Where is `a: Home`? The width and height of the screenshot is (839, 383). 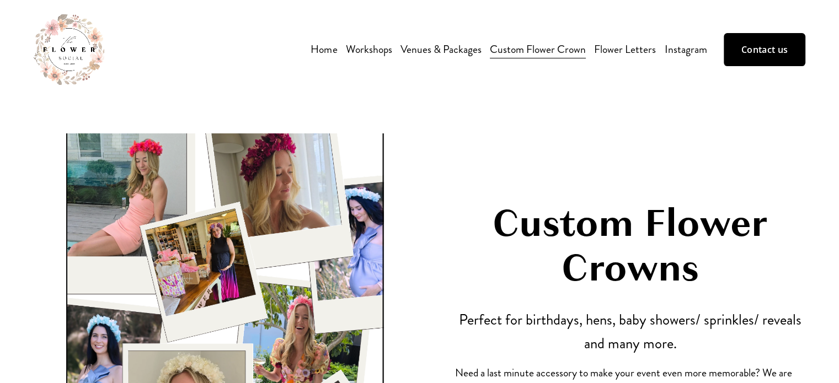 a: Home is located at coordinates (324, 49).